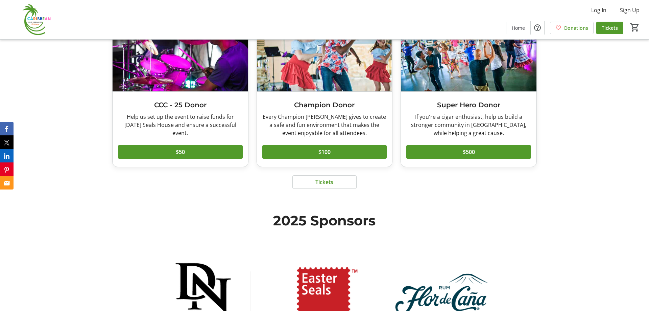 This screenshot has height=311, width=649. I want to click on a: Home, so click(518, 28).